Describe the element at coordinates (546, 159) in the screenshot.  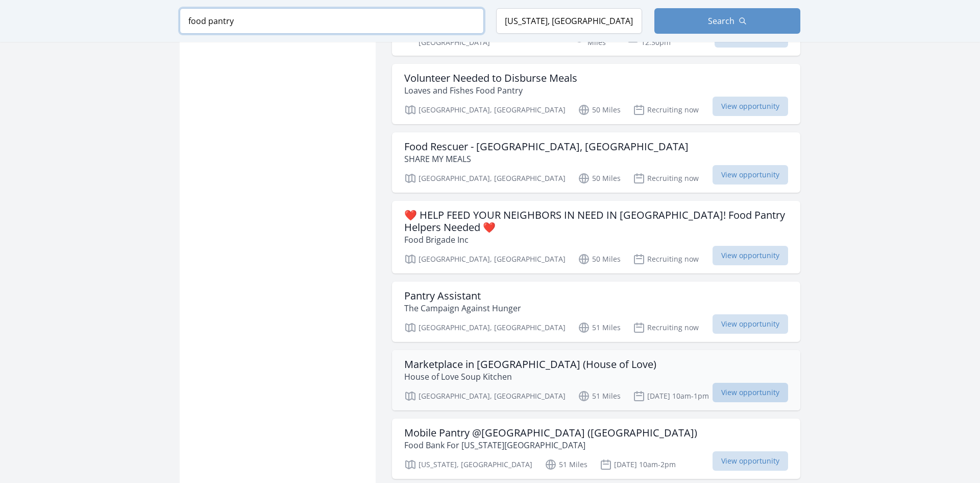
I see `p: SHARE MY MEALS` at that location.